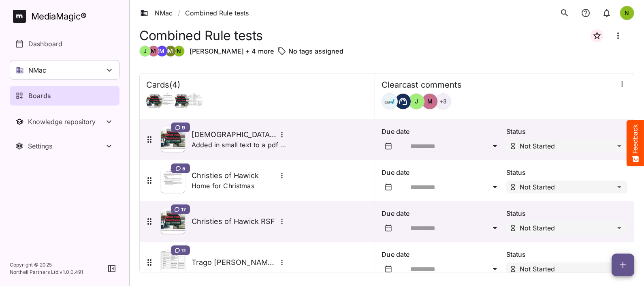 Image resolution: width=644 pixels, height=286 pixels. Describe the element at coordinates (40, 95) in the screenshot. I see `p: Boards` at that location.